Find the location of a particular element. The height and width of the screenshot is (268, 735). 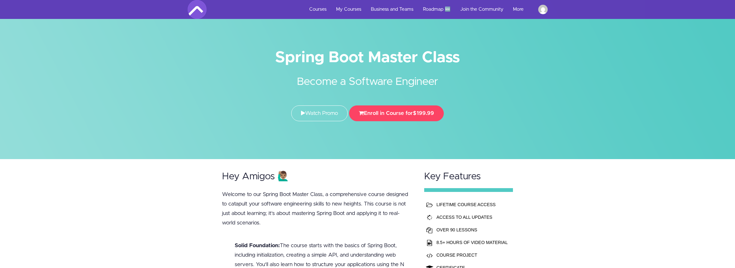

button: Enroll in Course for$199.99 is located at coordinates (396, 113).